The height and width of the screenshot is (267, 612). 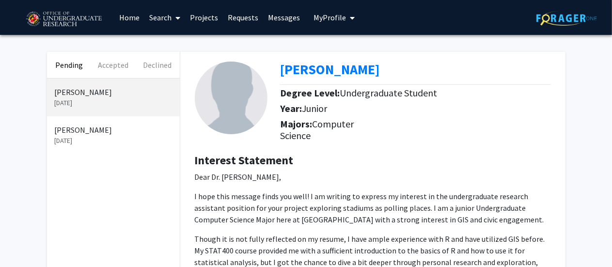 What do you see at coordinates (165, 17) in the screenshot?
I see `a: Search` at bounding box center [165, 17].